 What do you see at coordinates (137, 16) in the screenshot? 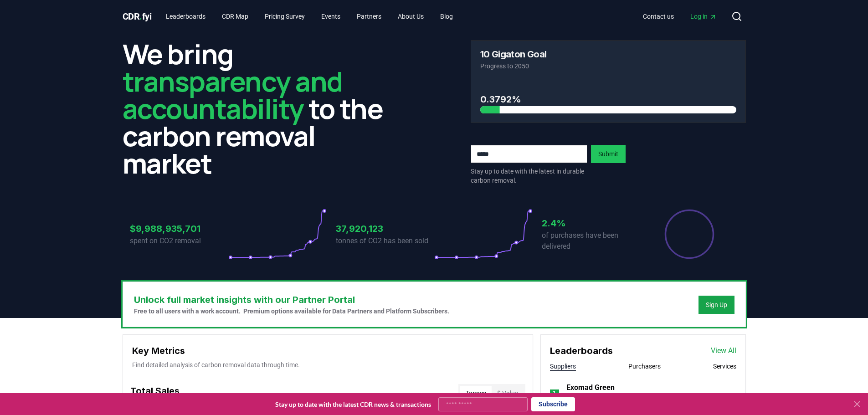
I see `span: CDR fyi` at bounding box center [137, 16].